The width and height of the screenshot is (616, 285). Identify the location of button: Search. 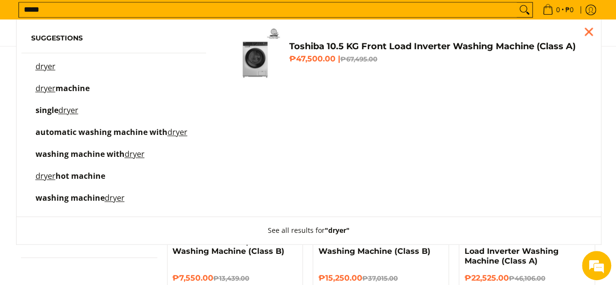
(524, 10).